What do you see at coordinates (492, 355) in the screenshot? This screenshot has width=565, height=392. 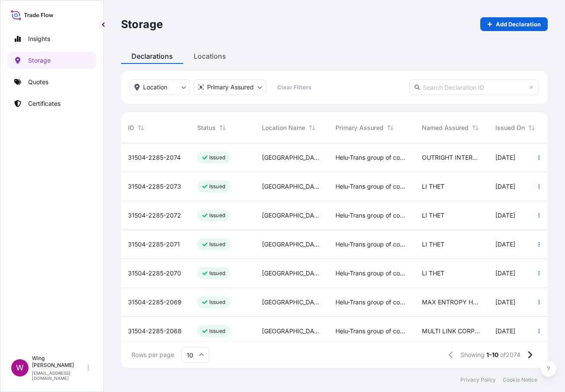 I see `span: 1-10` at bounding box center [492, 355].